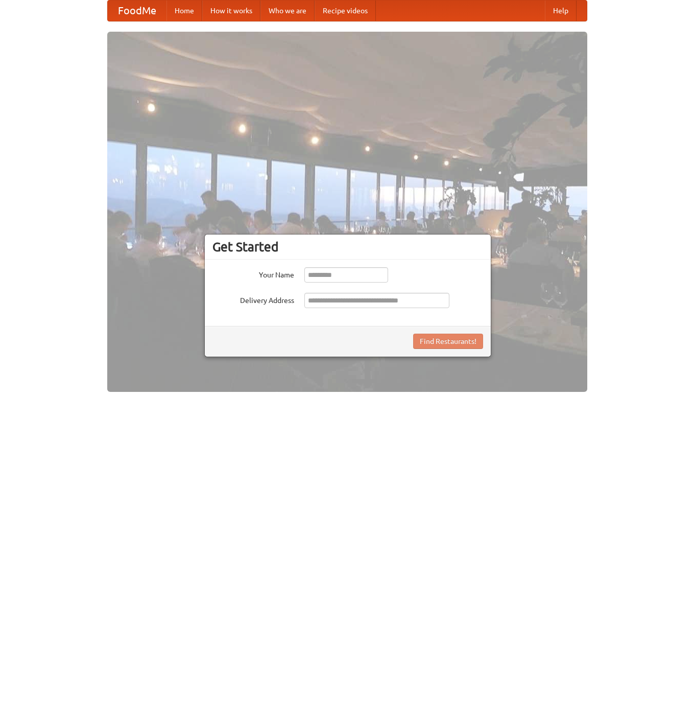  I want to click on label: Delivery Address, so click(253, 299).